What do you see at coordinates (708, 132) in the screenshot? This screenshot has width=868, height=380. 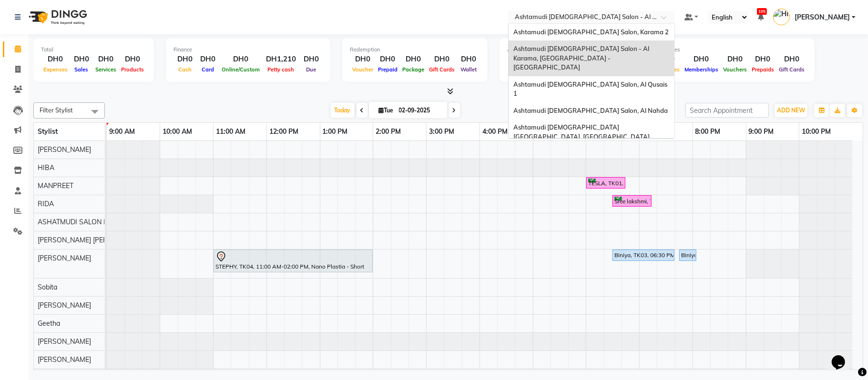 I see `a: 8:00 PM` at bounding box center [708, 132].